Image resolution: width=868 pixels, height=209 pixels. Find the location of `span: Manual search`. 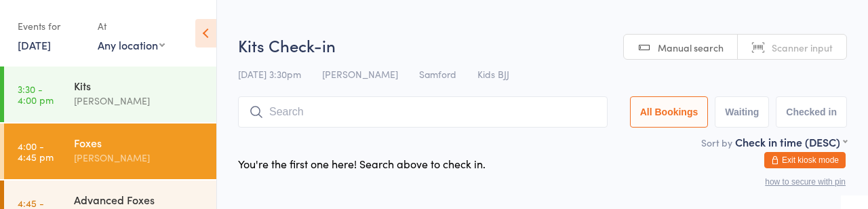

span: Manual search is located at coordinates (691, 47).